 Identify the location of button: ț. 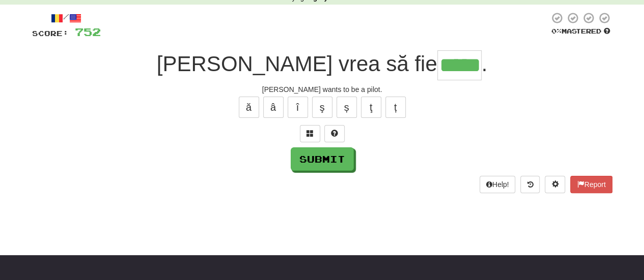
(396, 108).